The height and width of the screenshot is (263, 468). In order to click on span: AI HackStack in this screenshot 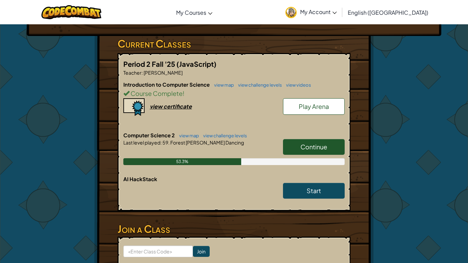, I will do `click(140, 179)`.